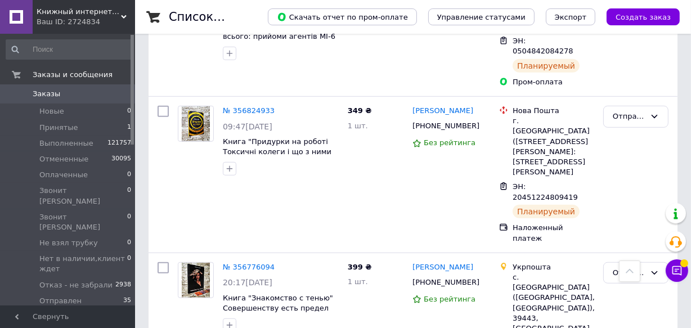 The image size is (691, 328). I want to click on span: Не взял трубку, so click(69, 243).